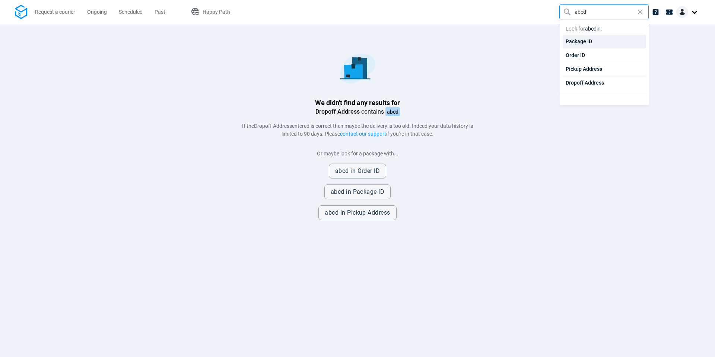 This screenshot has width=715, height=357. What do you see at coordinates (358, 69) in the screenshot?
I see `img: No results found` at bounding box center [358, 69].